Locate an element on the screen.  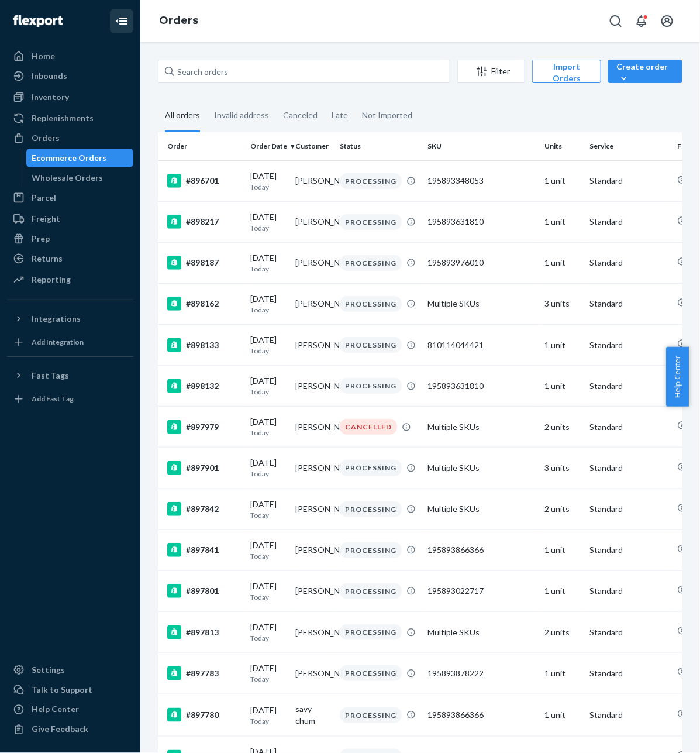
th: Units is located at coordinates (562, 147).